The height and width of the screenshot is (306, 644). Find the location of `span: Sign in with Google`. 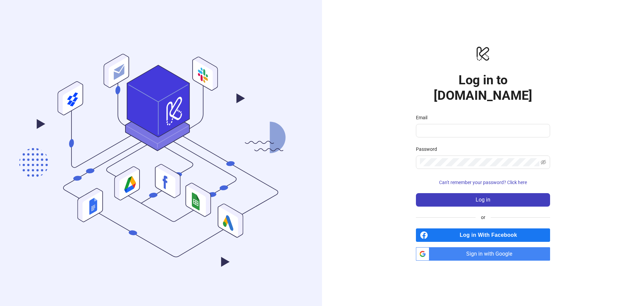

span: Sign in with Google is located at coordinates (491, 254).